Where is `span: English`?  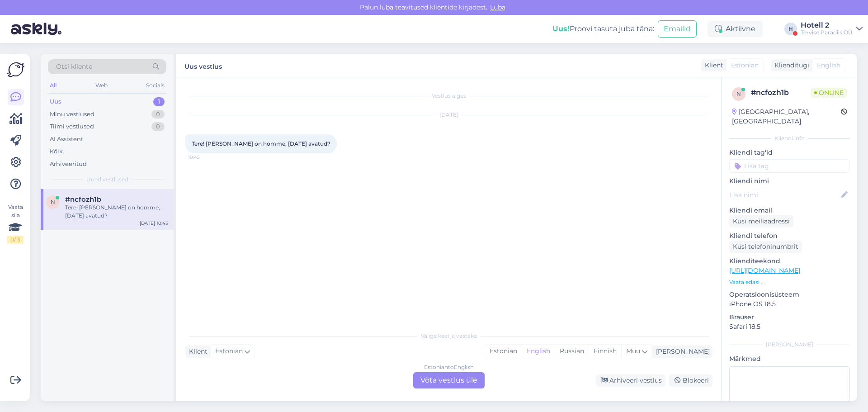
span: English is located at coordinates (828, 65).